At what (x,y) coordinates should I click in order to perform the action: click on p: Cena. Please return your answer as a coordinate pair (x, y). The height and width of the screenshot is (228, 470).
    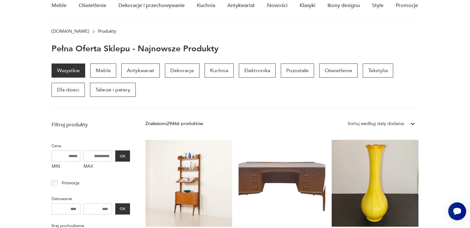
    Looking at the image, I should click on (91, 146).